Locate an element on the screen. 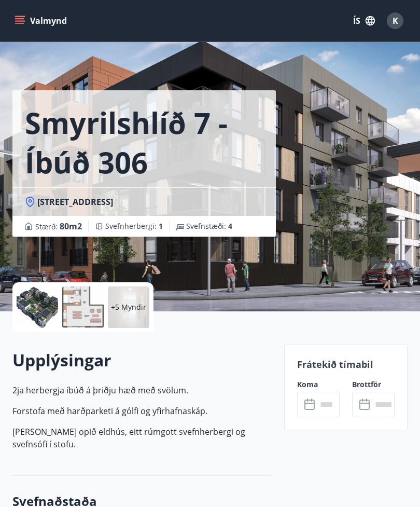  span: 1 is located at coordinates (161, 226).